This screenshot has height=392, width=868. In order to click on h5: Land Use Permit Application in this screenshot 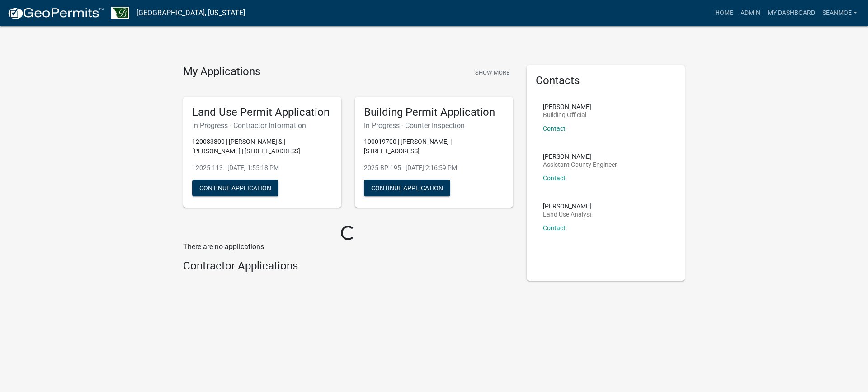, I will do `click(262, 112)`.